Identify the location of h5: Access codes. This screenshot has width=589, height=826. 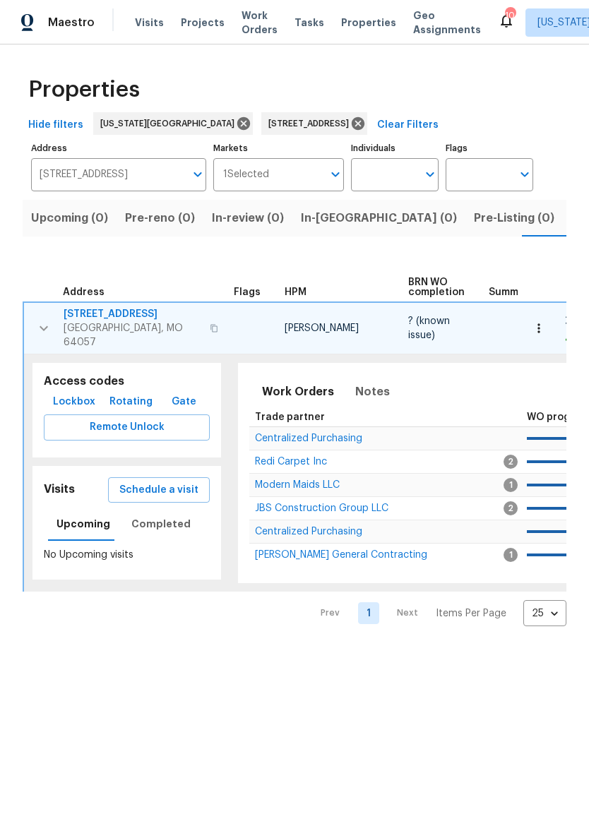
(126, 381).